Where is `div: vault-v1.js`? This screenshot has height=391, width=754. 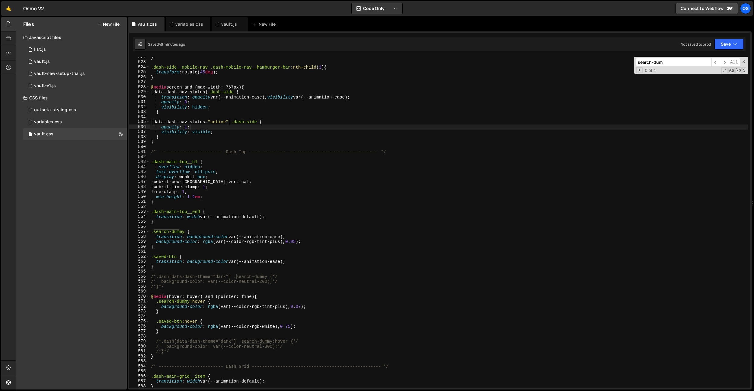
div: vault-v1.js is located at coordinates (45, 86).